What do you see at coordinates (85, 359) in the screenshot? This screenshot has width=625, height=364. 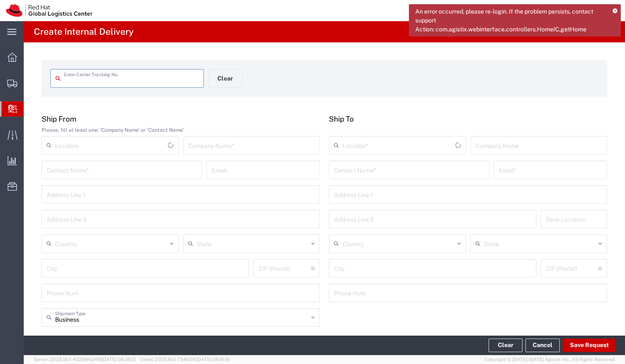 I see `span: Server: 2025.18.0-4329943ff18` at bounding box center [85, 359].